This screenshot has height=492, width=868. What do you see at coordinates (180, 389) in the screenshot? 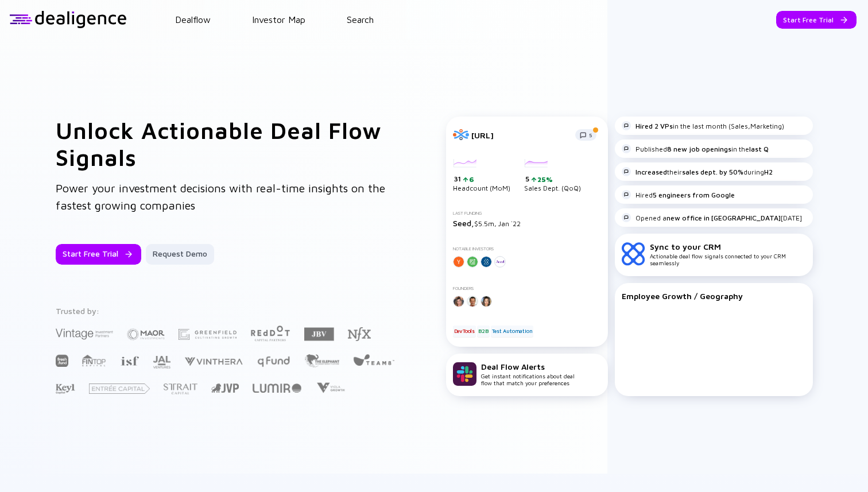
I see `img: Strait Capital` at bounding box center [180, 389].